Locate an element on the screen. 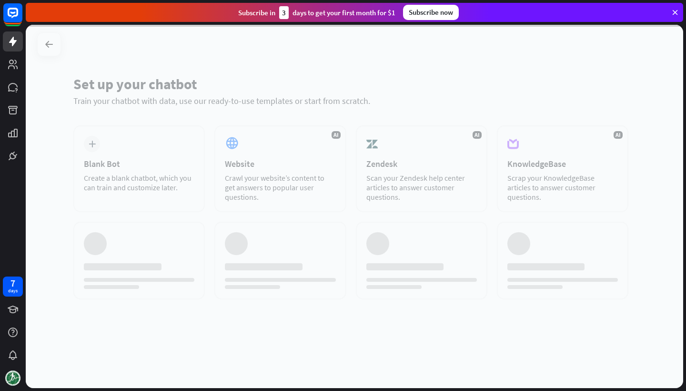  div: 3 is located at coordinates (284, 12).